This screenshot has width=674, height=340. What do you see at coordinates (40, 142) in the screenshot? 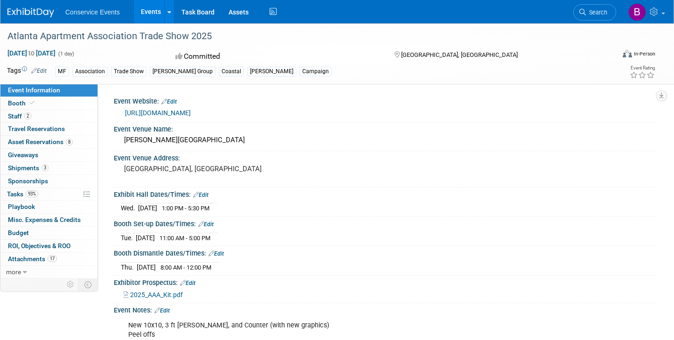
I see `span: Asset Reservations` at bounding box center [40, 142].